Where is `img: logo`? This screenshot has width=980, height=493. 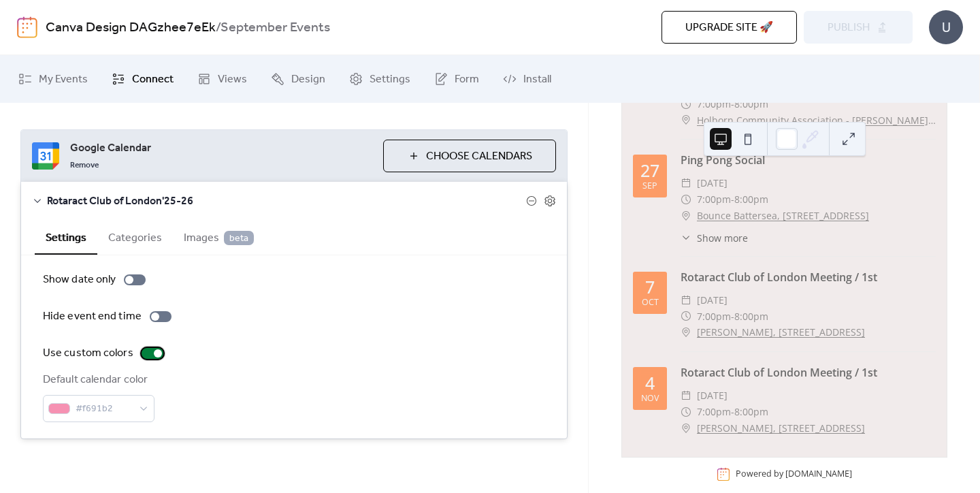 img: logo is located at coordinates (27, 27).